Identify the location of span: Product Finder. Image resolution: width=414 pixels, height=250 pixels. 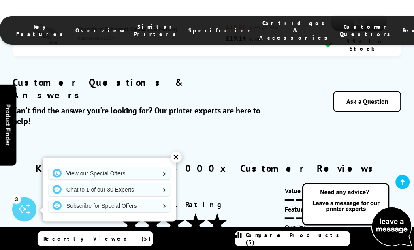
(8, 125).